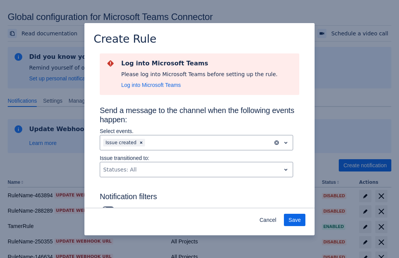  Describe the element at coordinates (295, 220) in the screenshot. I see `button: Save` at that location.